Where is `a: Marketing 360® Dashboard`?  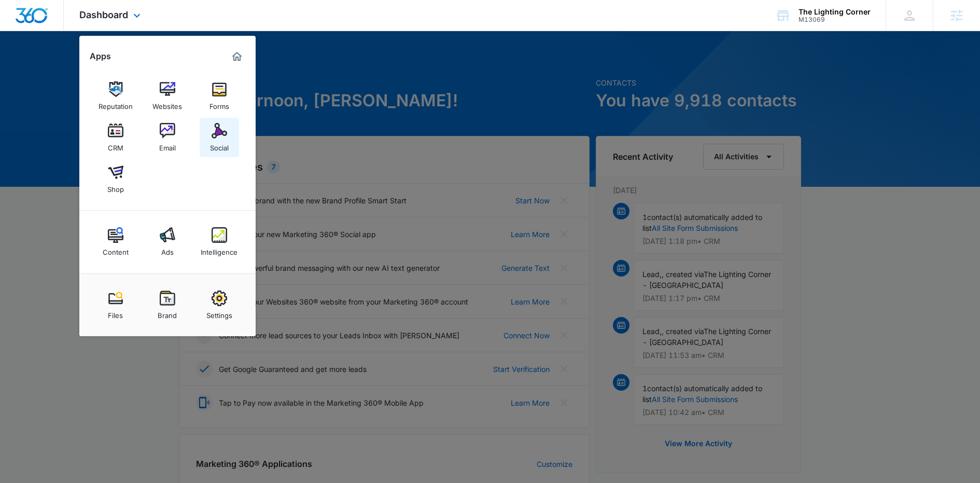
a: Marketing 360® Dashboard is located at coordinates (237, 57).